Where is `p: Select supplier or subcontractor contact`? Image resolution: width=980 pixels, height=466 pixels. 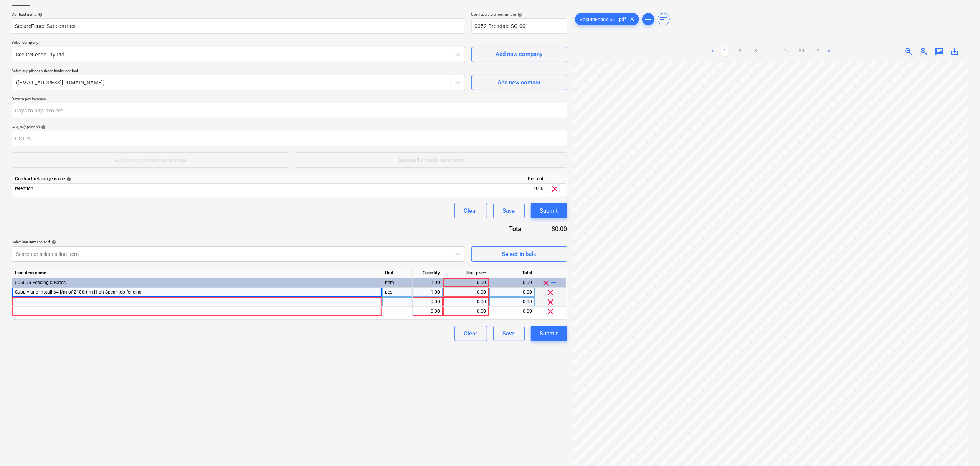 p: Select supplier or subcontractor contact is located at coordinates (238, 71).